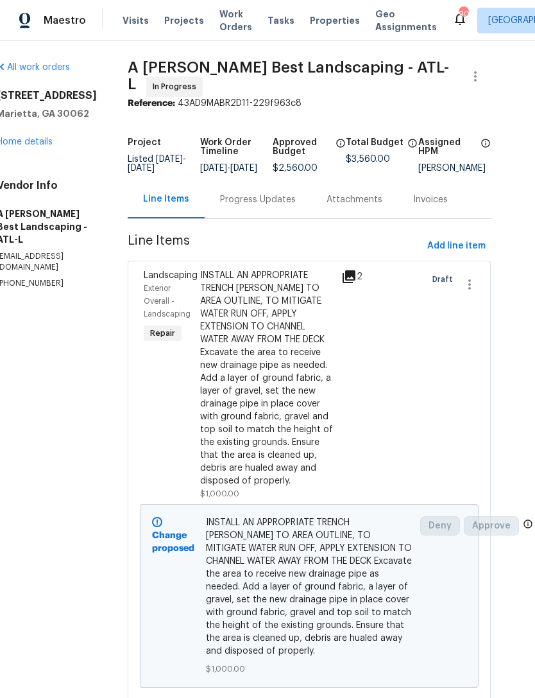  Describe the element at coordinates (375, 142) in the screenshot. I see `h5: Total Budget` at that location.